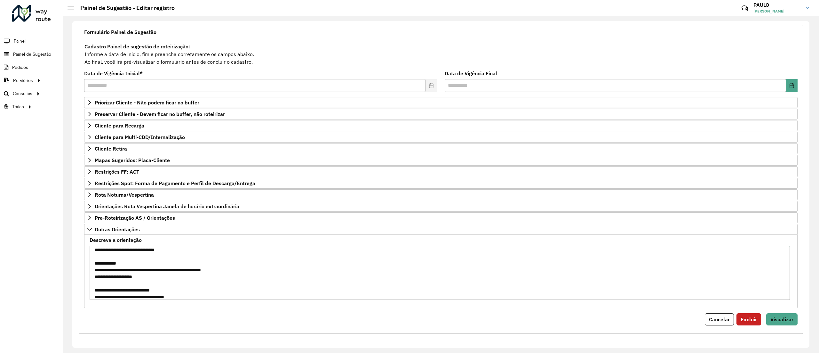 This screenshot has width=819, height=353. I want to click on span: Painel, so click(20, 41).